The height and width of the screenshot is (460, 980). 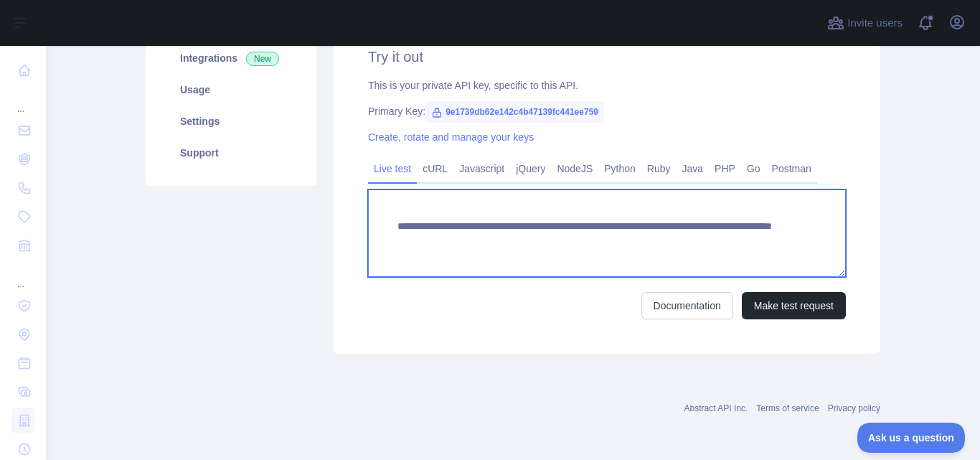 I want to click on span: 9e1739db62e142c4b47139fc441ee759, so click(x=514, y=112).